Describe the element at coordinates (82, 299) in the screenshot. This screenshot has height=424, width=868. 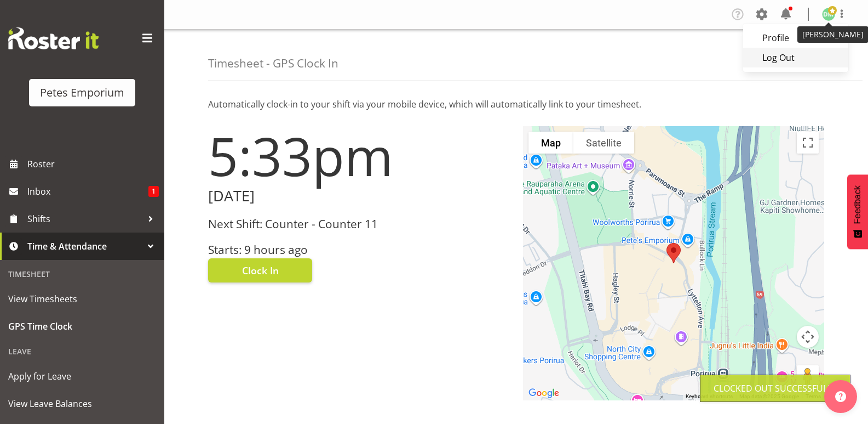
I see `span: View Timesheets` at that location.